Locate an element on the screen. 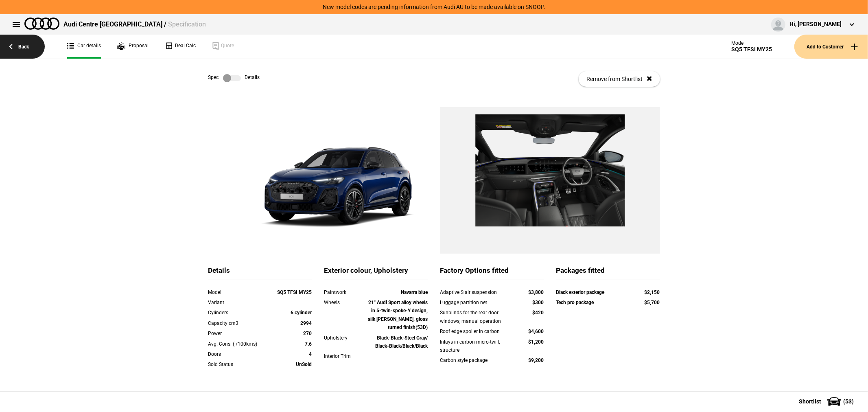  a: Deal Calc is located at coordinates (180, 46).